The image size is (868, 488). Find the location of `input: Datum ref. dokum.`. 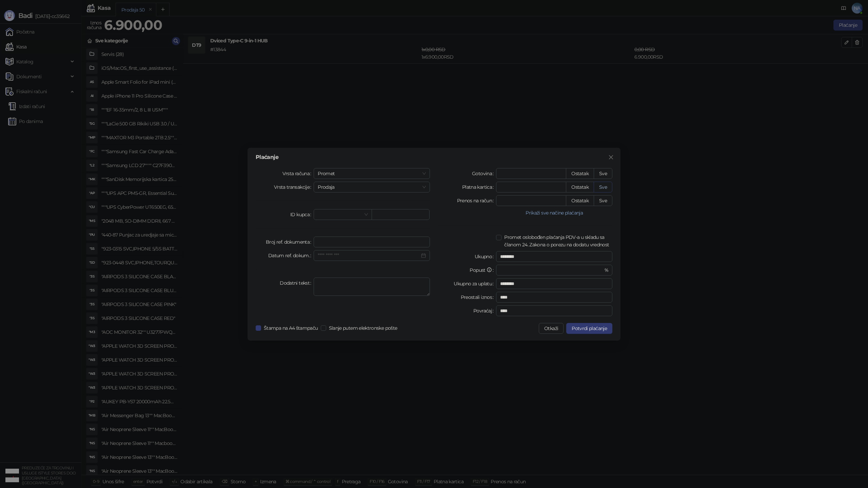

input: Datum ref. dokum. is located at coordinates (369, 256).